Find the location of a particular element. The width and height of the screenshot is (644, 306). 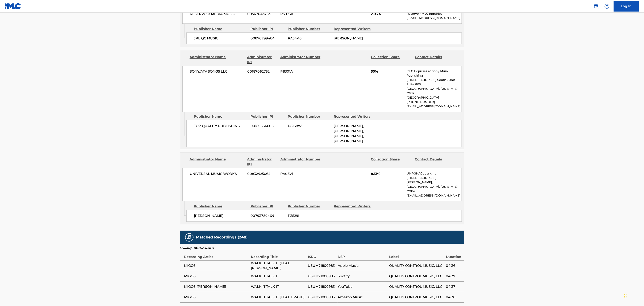

p: Reservoir MLC Inquiries is located at coordinates (434, 14).